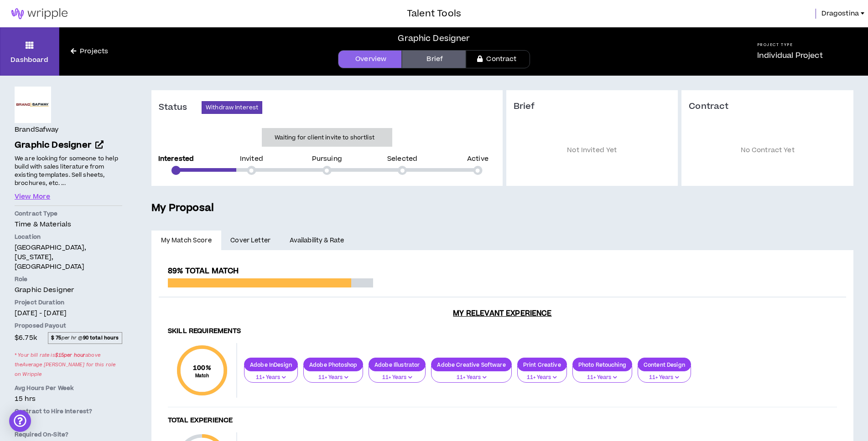  What do you see at coordinates (71, 355) in the screenshot?
I see `strong: $ 15 per hour` at bounding box center [71, 355].